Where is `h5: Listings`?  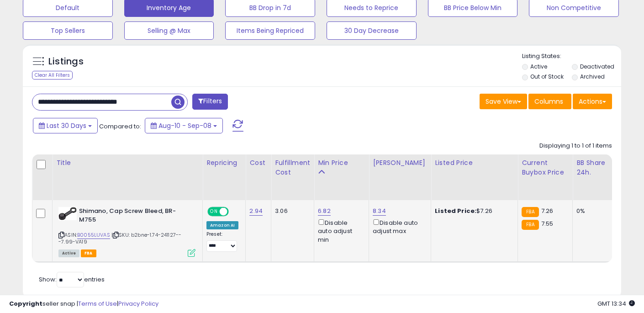 h5: Listings is located at coordinates (66, 61).